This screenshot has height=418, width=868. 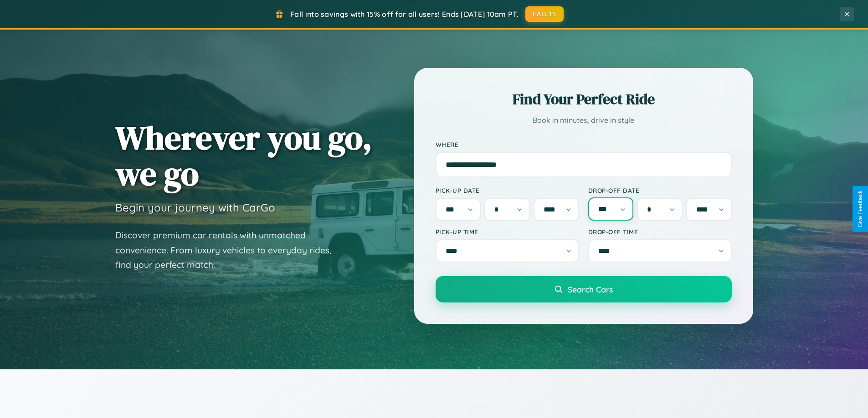 I want to click on p: Book in minutes, drive in style, so click(x=584, y=120).